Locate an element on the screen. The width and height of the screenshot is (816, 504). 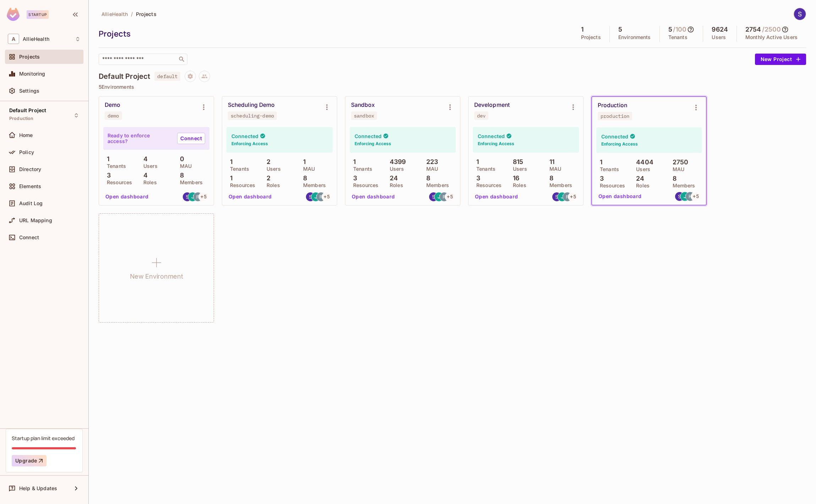
span: Project settings is located at coordinates (190, 77).